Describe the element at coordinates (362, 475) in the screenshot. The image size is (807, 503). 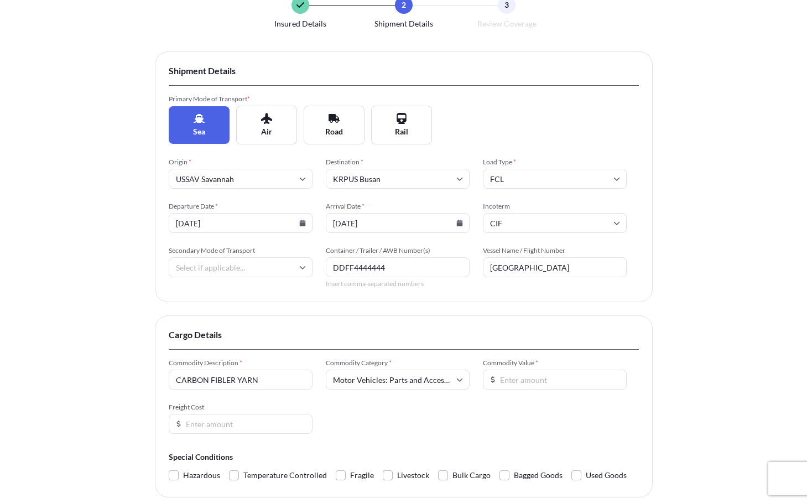
I see `span: Fragile` at that location.